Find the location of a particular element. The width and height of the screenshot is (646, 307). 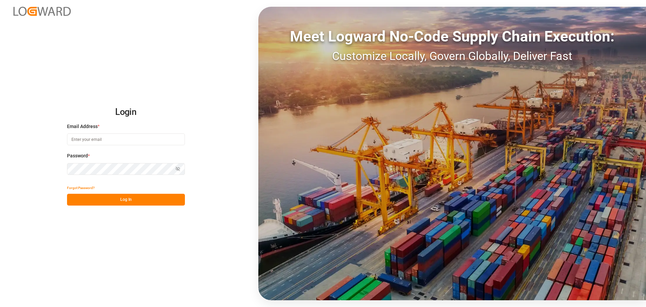

button: Forgot Password? is located at coordinates (81, 188).